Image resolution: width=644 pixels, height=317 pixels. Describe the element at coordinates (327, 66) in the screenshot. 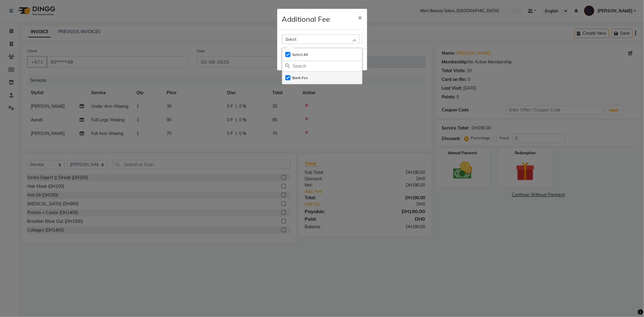

I see `input: Search` at that location.